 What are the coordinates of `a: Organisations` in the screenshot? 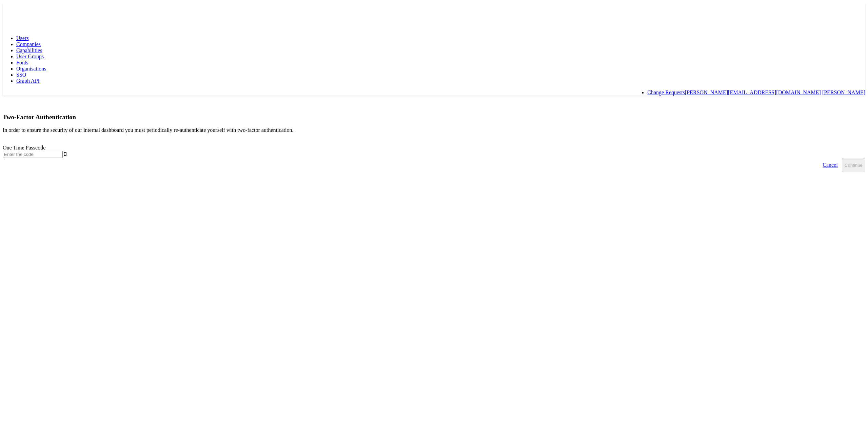 It's located at (31, 68).